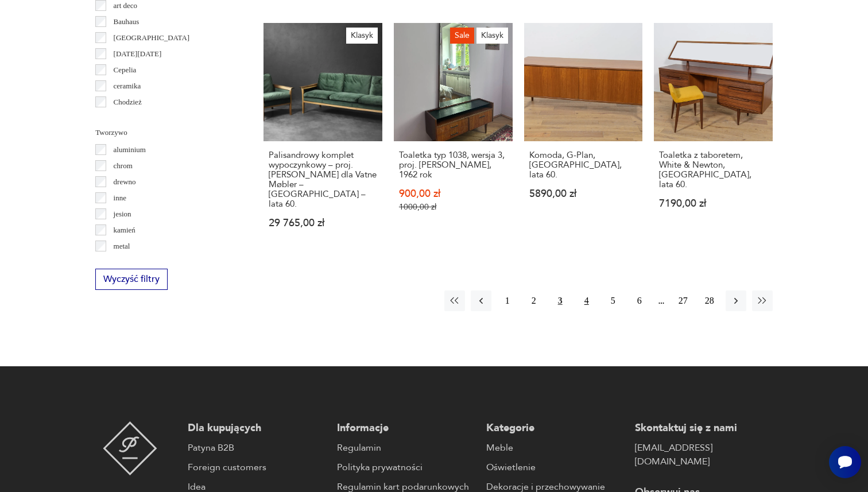 The width and height of the screenshot is (868, 492). What do you see at coordinates (453, 194) in the screenshot?
I see `p: 900,00 zł` at bounding box center [453, 194].